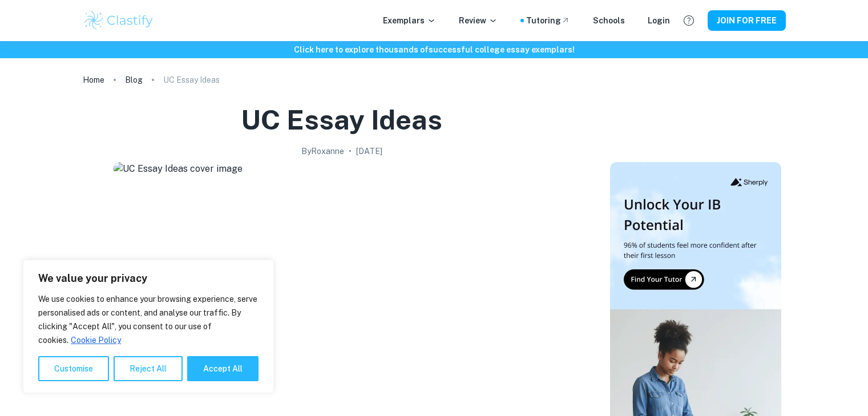 This screenshot has height=416, width=868. I want to click on img: Clastify logo, so click(119, 20).